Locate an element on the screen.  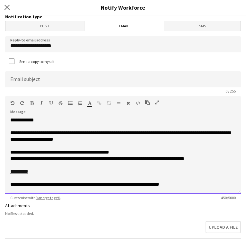
span: Customise with is located at coordinates (35, 198).